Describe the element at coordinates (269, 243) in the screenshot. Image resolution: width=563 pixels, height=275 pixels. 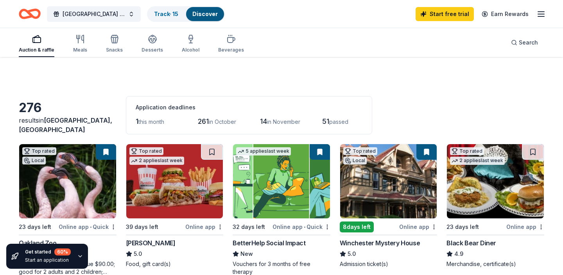
I see `div: BetterHelp Social Impact` at that location.